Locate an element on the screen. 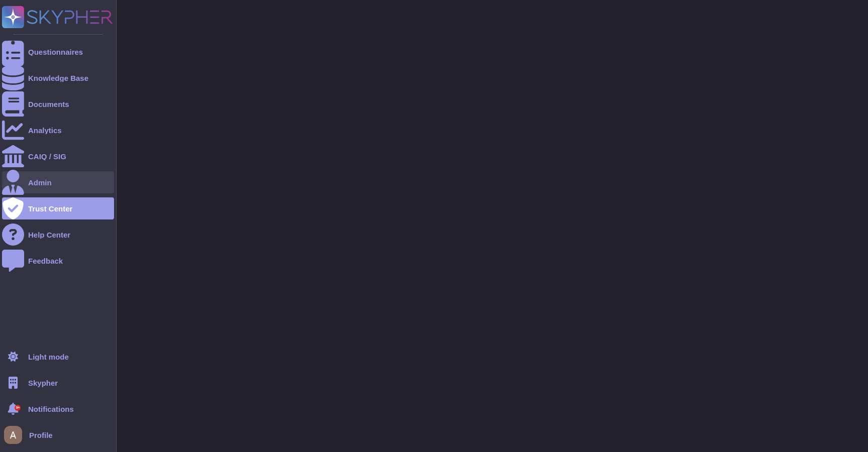 This screenshot has width=868, height=452. div: Help Center is located at coordinates (49, 235).